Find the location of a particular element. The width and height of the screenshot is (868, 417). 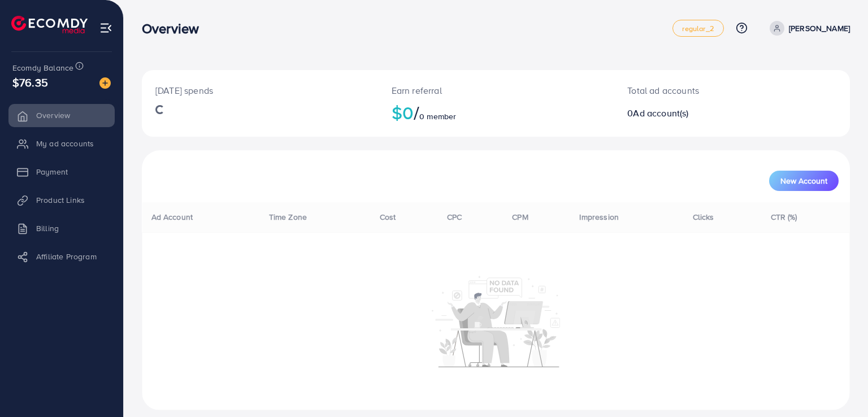

a: logo is located at coordinates (49, 25).